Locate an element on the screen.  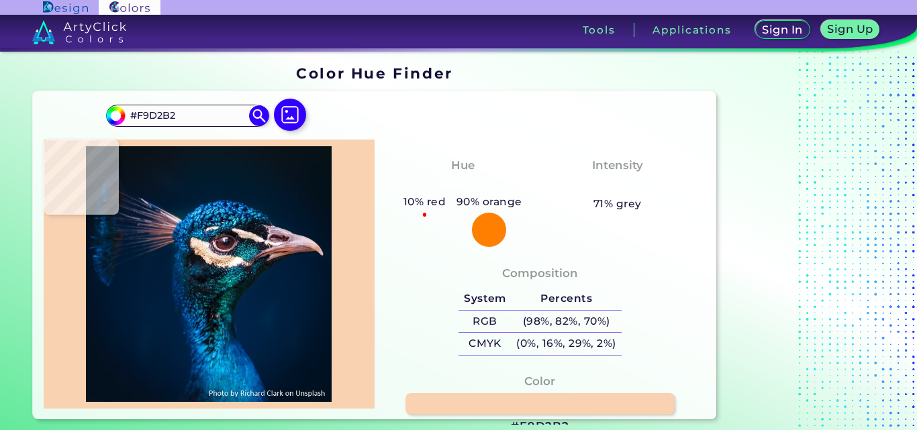
h1: Color Hue Finder is located at coordinates (374, 73).